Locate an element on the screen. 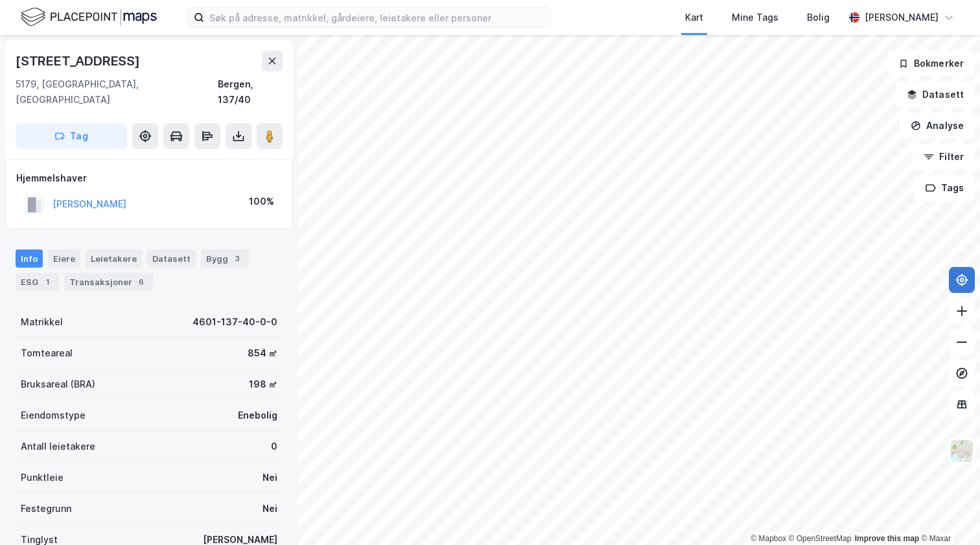  img: Z is located at coordinates (962, 451).